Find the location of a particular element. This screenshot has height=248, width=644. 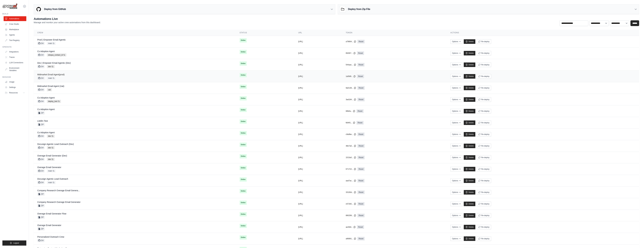

a: Integrations is located at coordinates (15, 52).